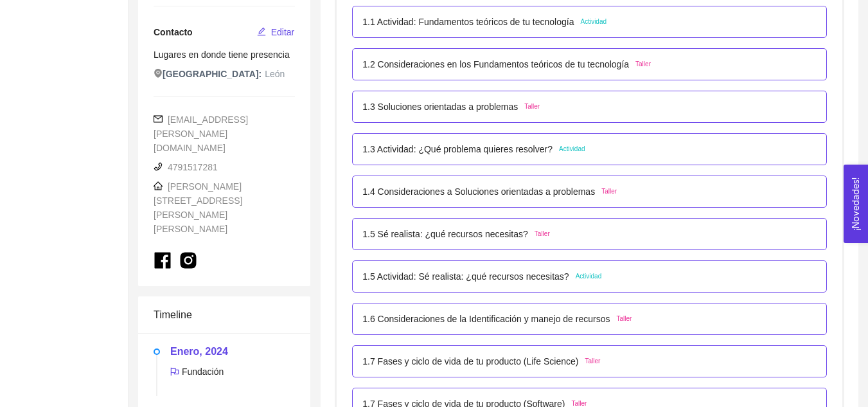  I want to click on button: editEditar, so click(276, 32).